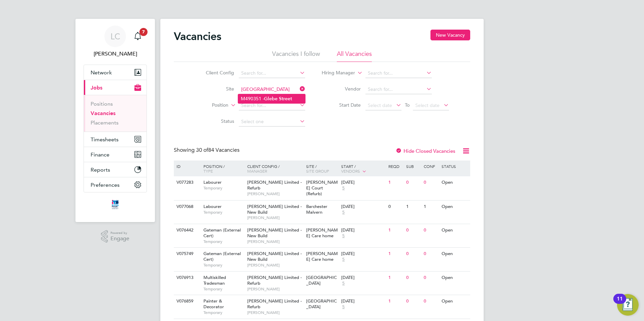  Describe the element at coordinates (186, 182) in the screenshot. I see `div: V077283` at that location.